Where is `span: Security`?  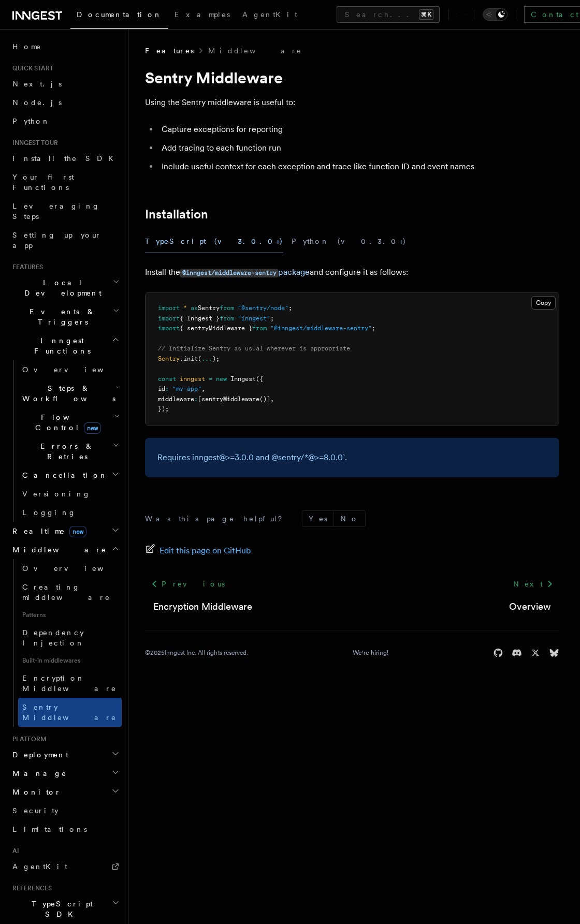 span: Security is located at coordinates (35, 811).